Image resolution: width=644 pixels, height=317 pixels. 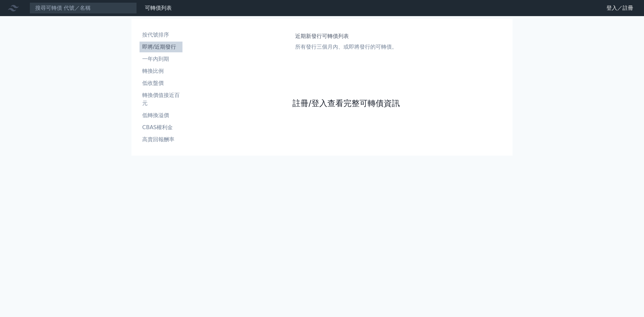 I want to click on a: 低收盤價, so click(x=161, y=83).